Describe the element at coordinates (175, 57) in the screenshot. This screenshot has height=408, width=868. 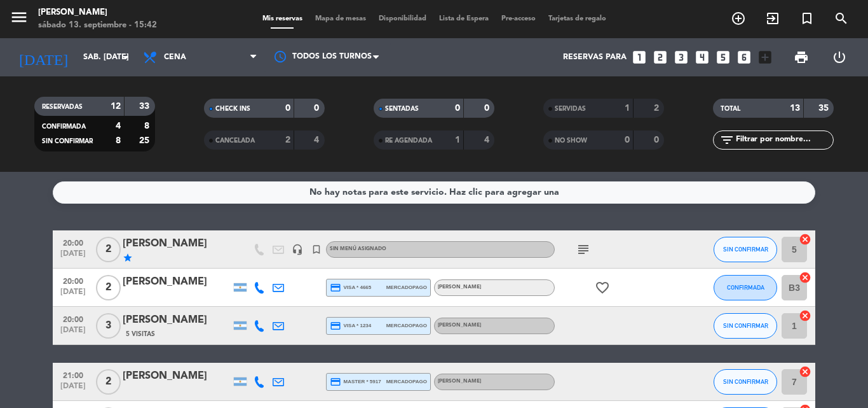
I see `span: Cena` at that location.